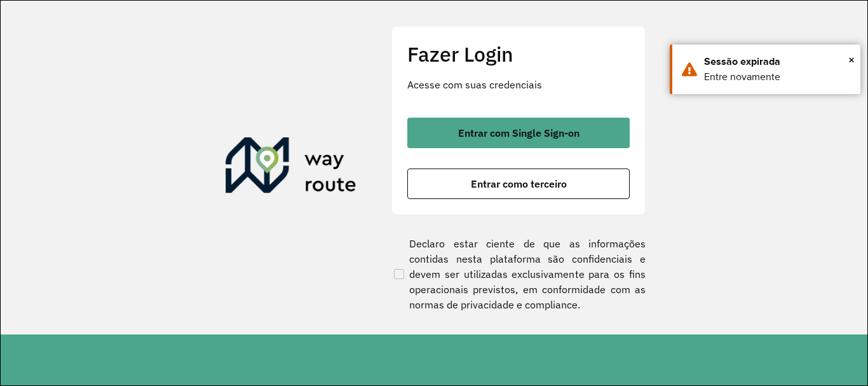  I want to click on span: Entrar como terceiro, so click(518, 183).